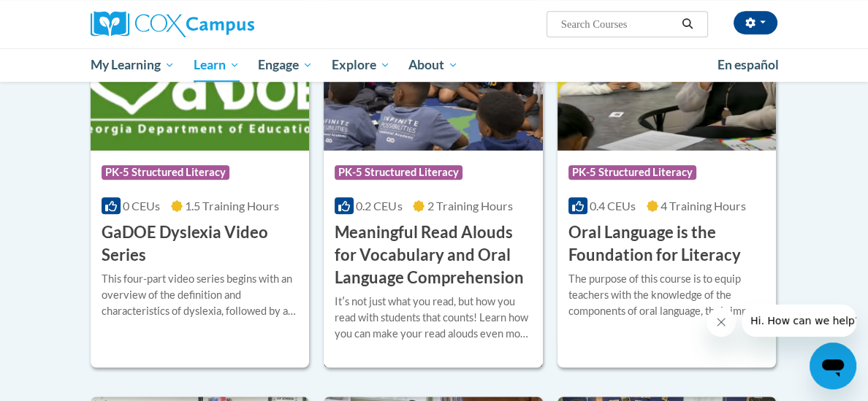  Describe the element at coordinates (434, 65) in the screenshot. I see `div: Main menu` at that location.